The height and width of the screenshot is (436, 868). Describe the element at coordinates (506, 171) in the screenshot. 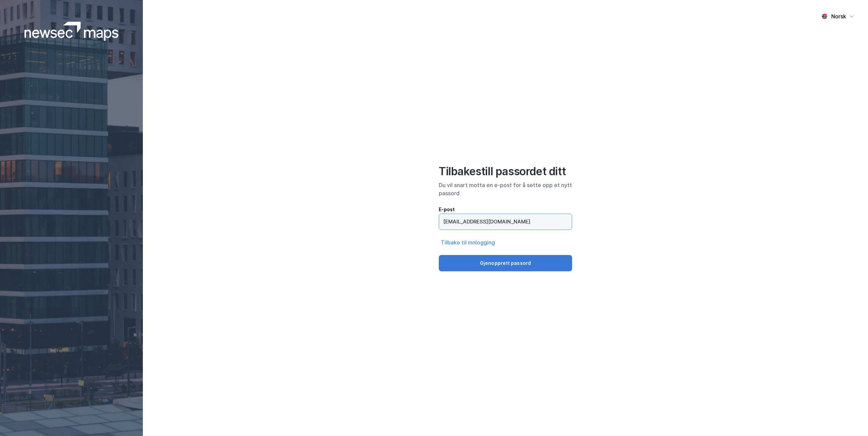

I see `div: Tilbakestill passordet ditt` at that location.